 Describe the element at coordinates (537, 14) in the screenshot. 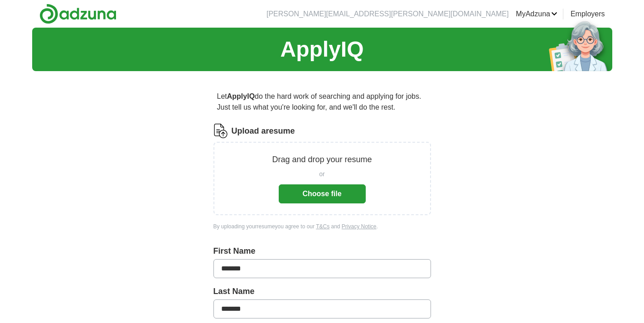

I see `a: MyAdzuna` at that location.